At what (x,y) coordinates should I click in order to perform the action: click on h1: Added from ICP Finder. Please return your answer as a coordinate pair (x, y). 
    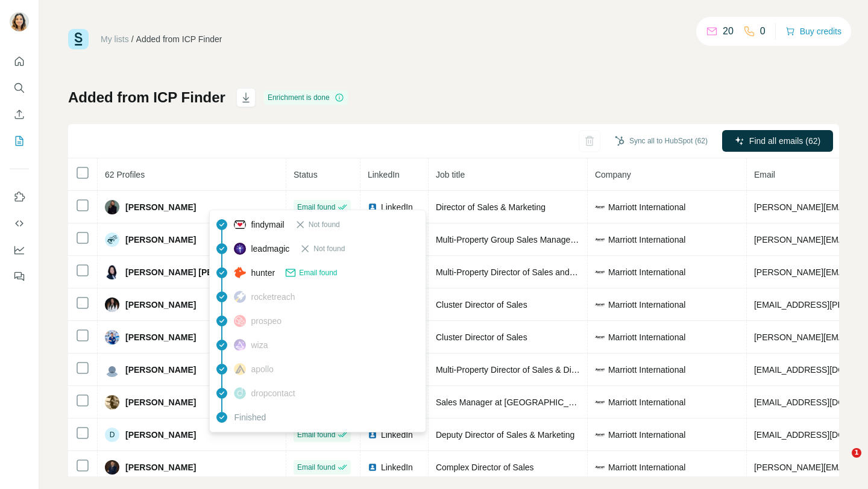
    Looking at the image, I should click on (147, 98).